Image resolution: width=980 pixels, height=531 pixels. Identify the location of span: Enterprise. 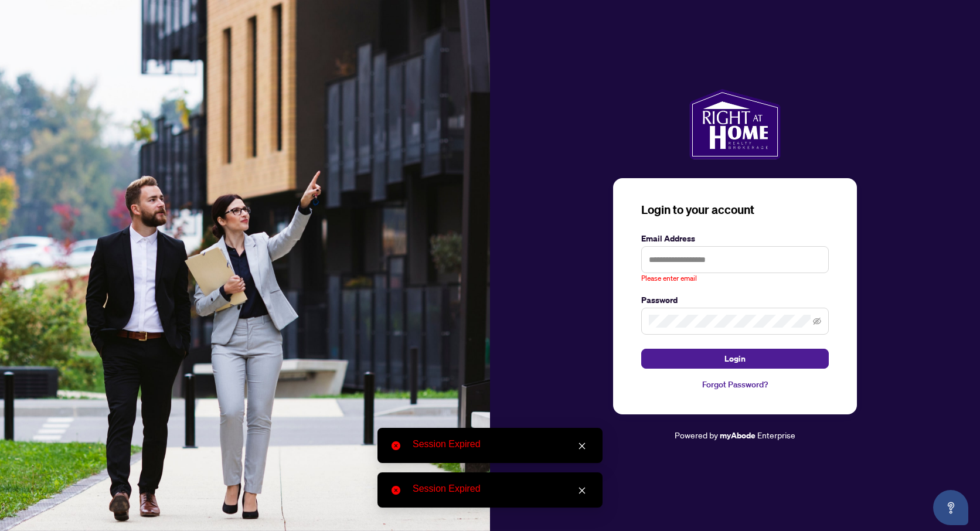
(776, 435).